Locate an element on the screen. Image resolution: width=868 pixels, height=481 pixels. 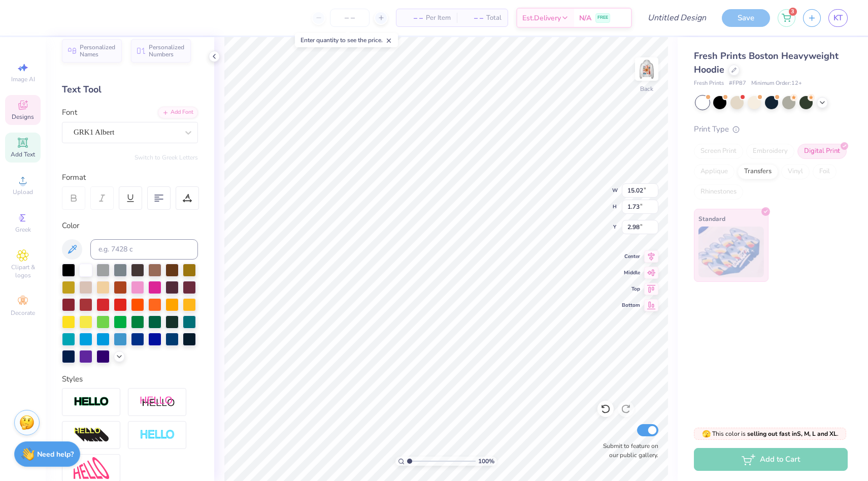
span: FREE is located at coordinates (603, 18).